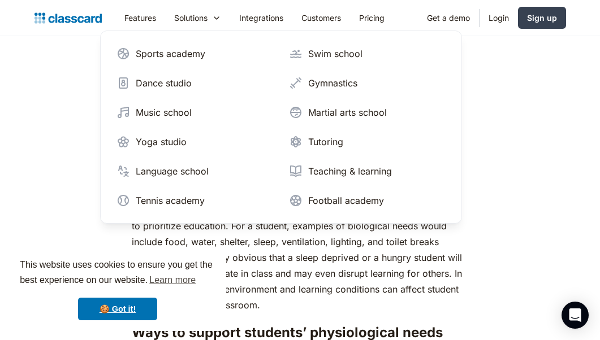 The image size is (600, 340). I want to click on a: Language school, so click(195, 171).